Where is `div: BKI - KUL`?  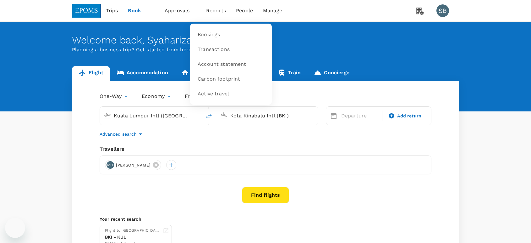 div: BKI - KUL is located at coordinates (133, 237).